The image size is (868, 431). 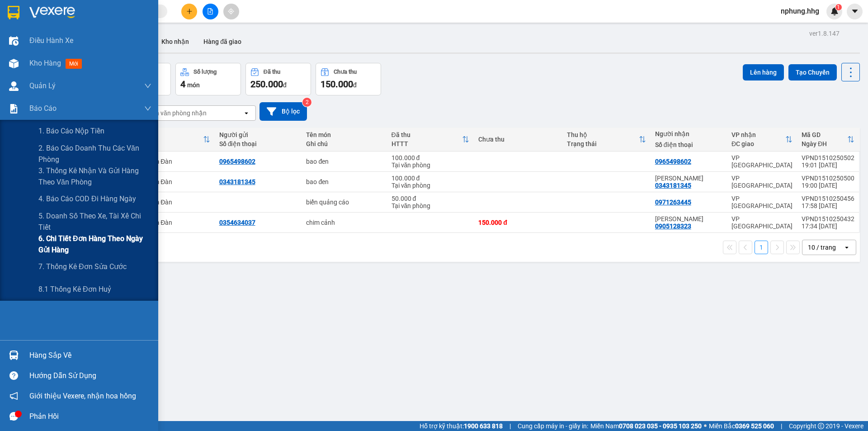 What do you see at coordinates (246, 113) in the screenshot?
I see `svg: open` at bounding box center [246, 113].